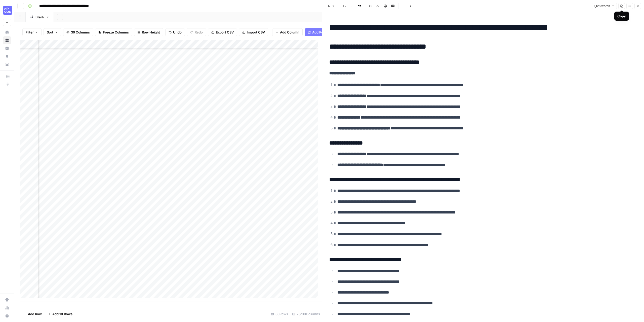  What do you see at coordinates (40, 17) in the screenshot?
I see `a: Blank` at bounding box center [40, 17].